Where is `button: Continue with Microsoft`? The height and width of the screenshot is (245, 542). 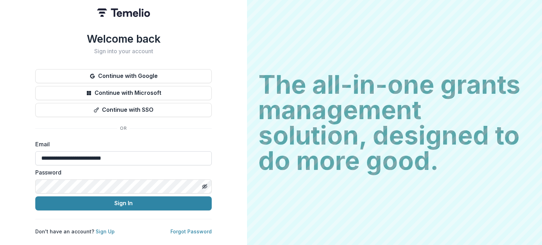 button: Continue with Microsoft is located at coordinates (124, 93).